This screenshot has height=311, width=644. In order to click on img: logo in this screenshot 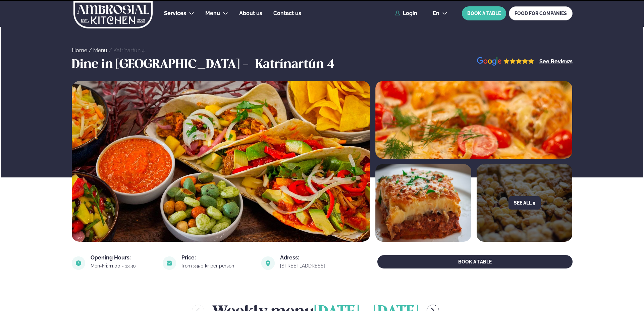, I will do `click(113, 15)`.